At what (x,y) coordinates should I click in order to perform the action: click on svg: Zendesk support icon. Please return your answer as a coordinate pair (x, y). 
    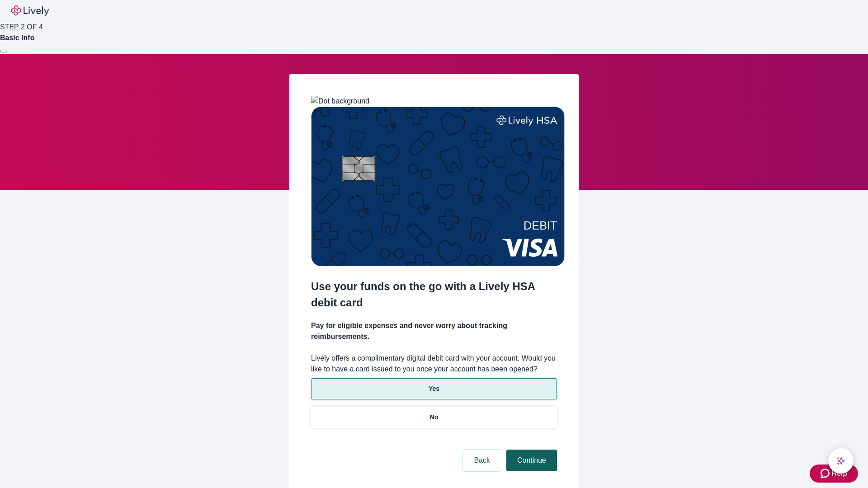
    Looking at the image, I should click on (826, 474).